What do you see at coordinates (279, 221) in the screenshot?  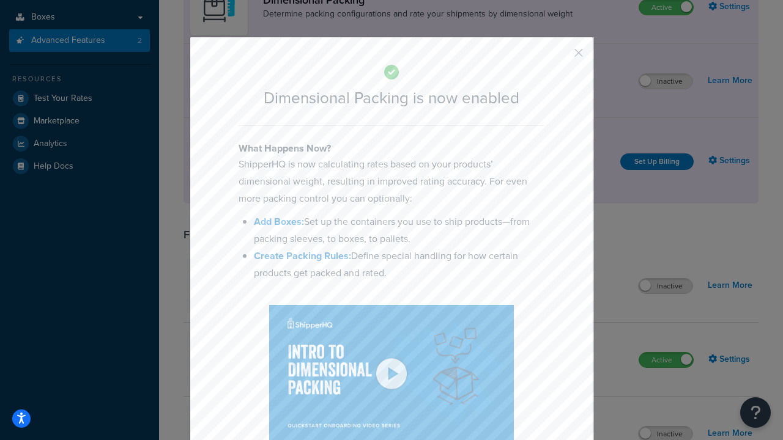 I see `b: Add Boxes:` at bounding box center [279, 221].